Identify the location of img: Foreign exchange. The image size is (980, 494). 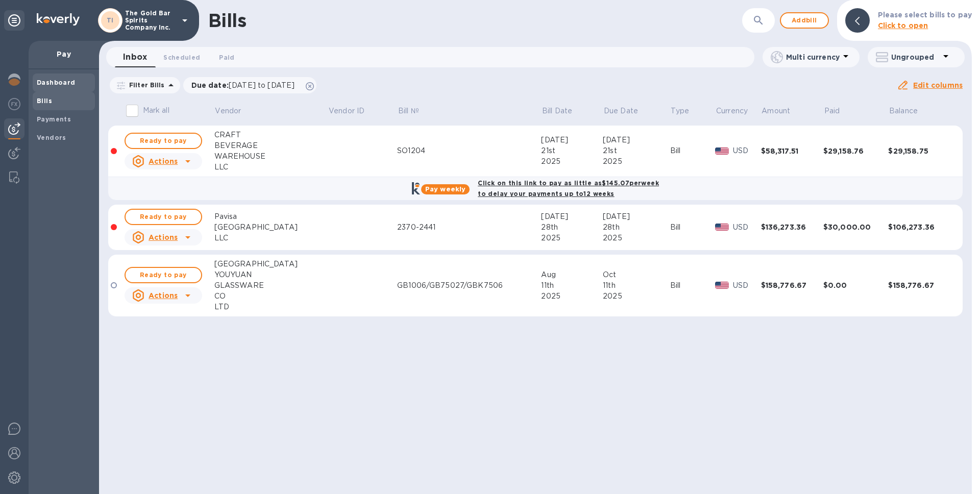
(14, 104).